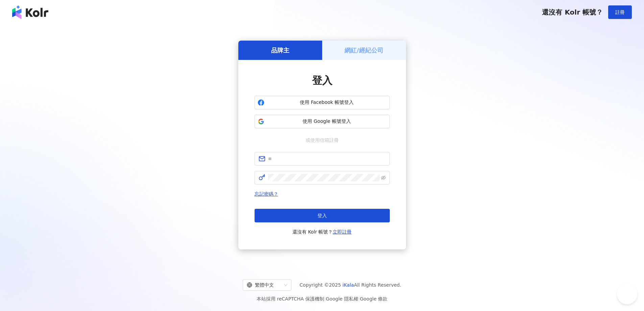 This screenshot has width=644, height=311. I want to click on span: 使用 Google 帳號登入, so click(327, 121).